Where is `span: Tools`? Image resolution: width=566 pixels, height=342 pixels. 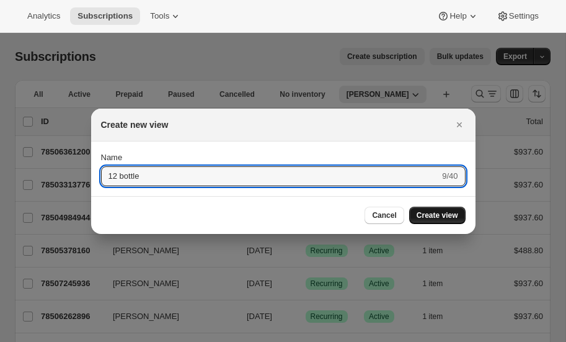 span: Tools is located at coordinates (159, 16).